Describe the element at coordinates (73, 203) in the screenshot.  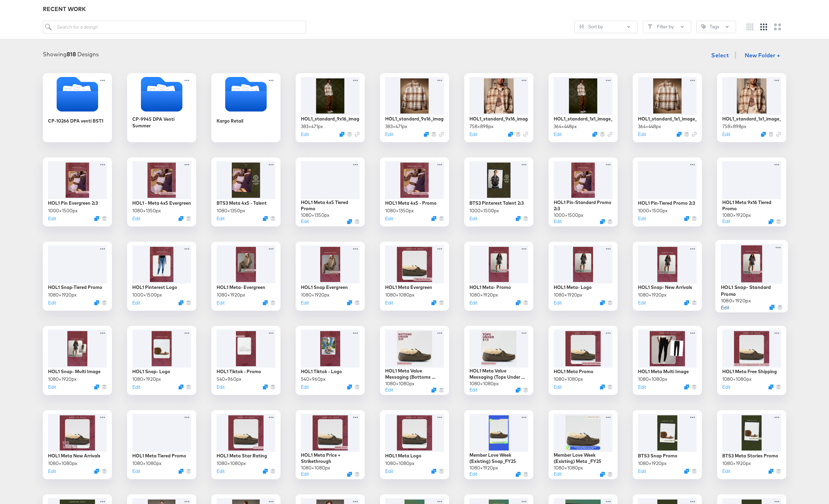
I see `div: HOL1 Pin Evergreen 2:3` at that location.